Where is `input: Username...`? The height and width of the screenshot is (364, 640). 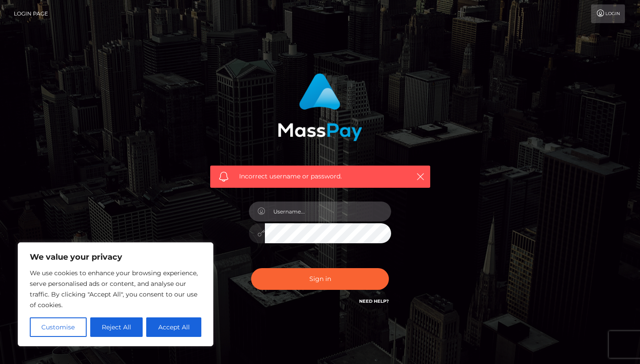 input: Username... is located at coordinates (328, 211).